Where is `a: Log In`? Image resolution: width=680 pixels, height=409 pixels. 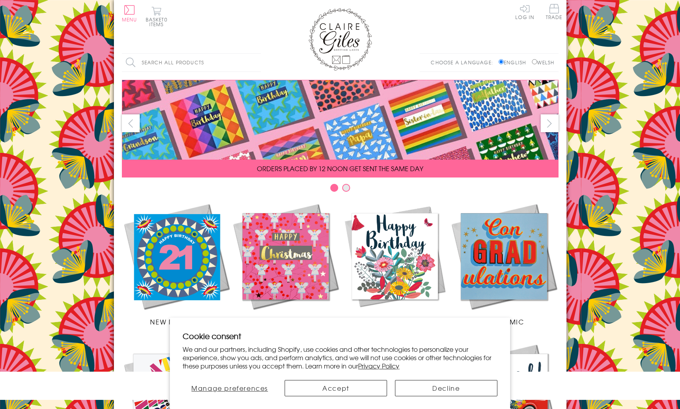 a: Log In is located at coordinates (525, 12).